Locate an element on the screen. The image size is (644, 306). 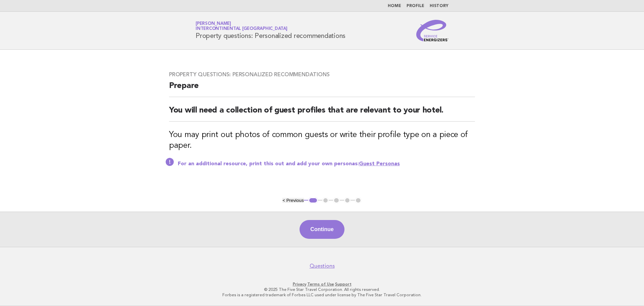
a: Support is located at coordinates (343, 284).